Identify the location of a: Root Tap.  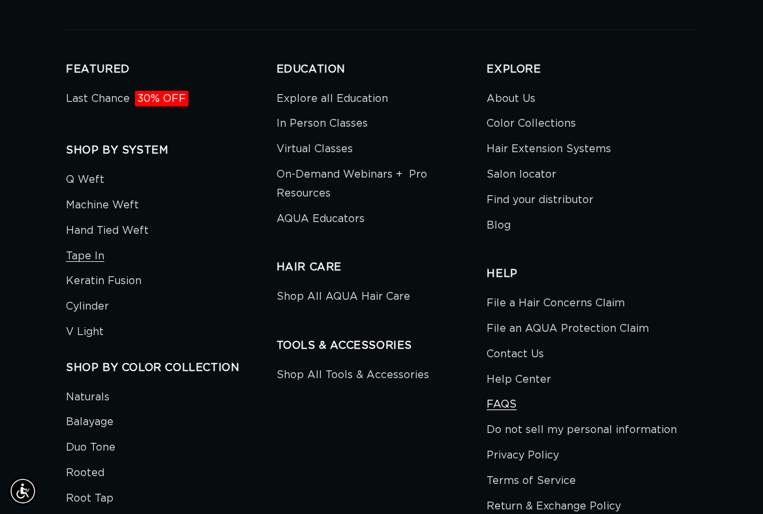
(89, 498).